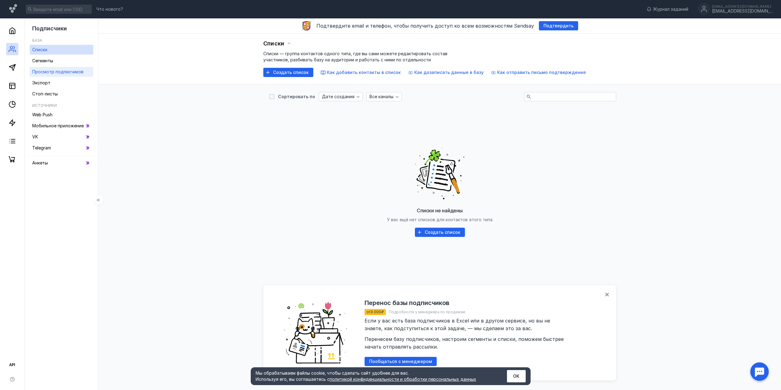  Describe the element at coordinates (374, 376) in the screenshot. I see `div: Мы обрабатываем файлы cookie, чтобы сделать сайт удобнее для вас. Используя его, вы соглашаетесь c` at that location.